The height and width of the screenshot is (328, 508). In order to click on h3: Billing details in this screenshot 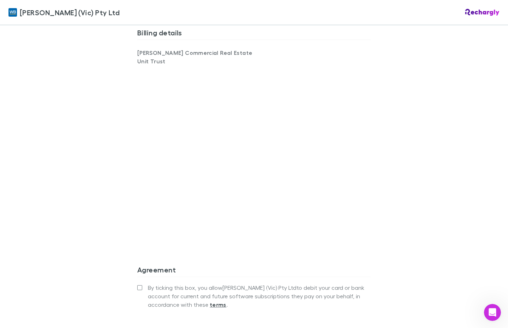, I will do `click(254, 34)`.